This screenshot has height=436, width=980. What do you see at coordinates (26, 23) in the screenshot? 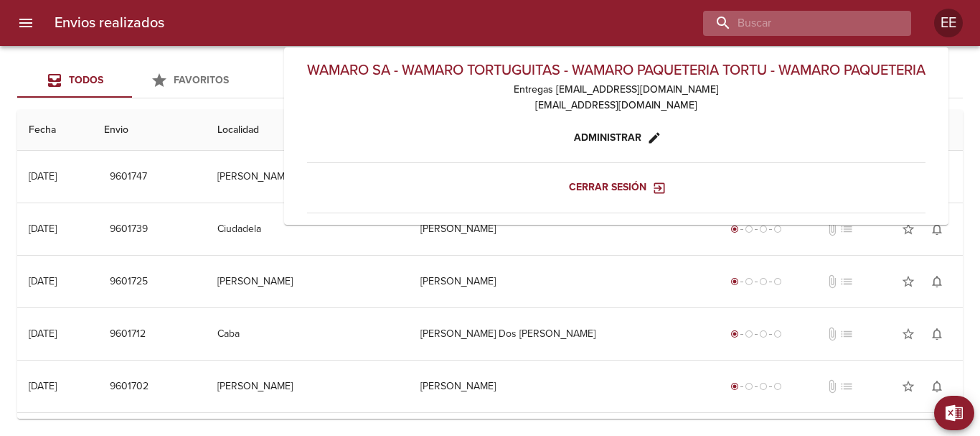
I see `button: menu` at bounding box center [26, 23].